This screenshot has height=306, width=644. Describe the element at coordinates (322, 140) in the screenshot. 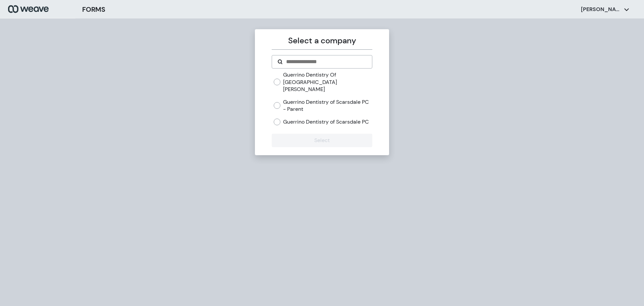

I see `button: Select` at that location.